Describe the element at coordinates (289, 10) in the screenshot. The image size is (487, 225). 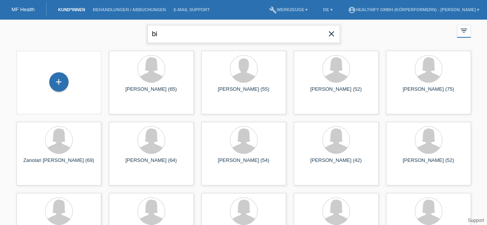
I see `a: buildWerkzeuge ▾` at that location.